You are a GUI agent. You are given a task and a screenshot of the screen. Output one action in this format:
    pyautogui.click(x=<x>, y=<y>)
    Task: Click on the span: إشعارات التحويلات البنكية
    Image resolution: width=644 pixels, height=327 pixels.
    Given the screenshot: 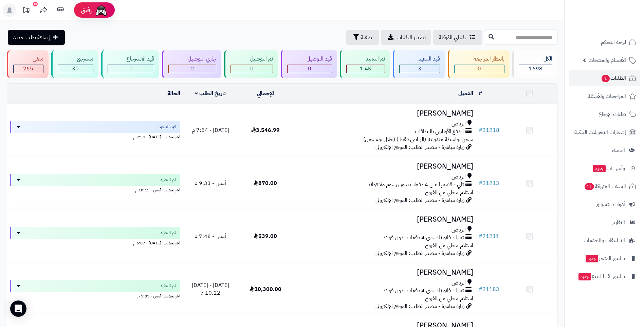 What is the action you would take?
    pyautogui.click(x=601, y=132)
    